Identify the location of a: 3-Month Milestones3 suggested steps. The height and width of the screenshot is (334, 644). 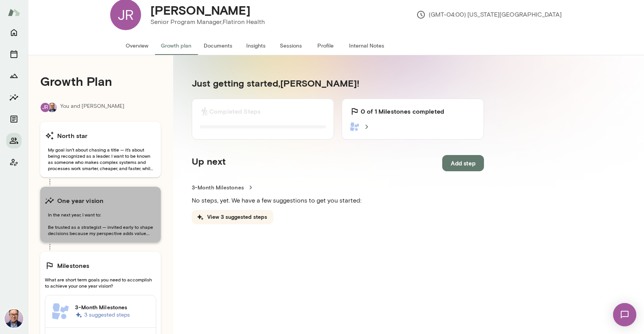
(100, 312).